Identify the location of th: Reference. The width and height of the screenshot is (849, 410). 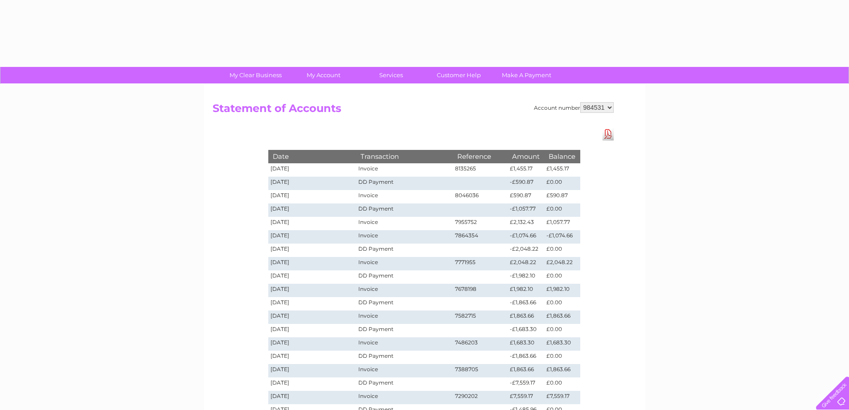
(481, 156).